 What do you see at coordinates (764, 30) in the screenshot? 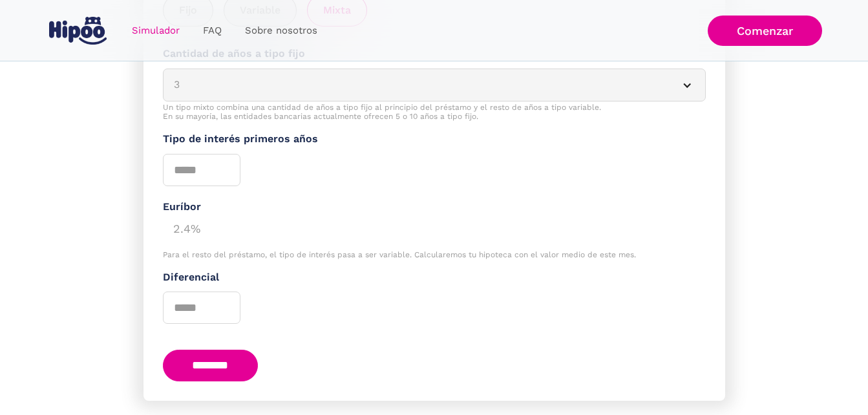
I see `a: Comenzar` at bounding box center [764, 30].